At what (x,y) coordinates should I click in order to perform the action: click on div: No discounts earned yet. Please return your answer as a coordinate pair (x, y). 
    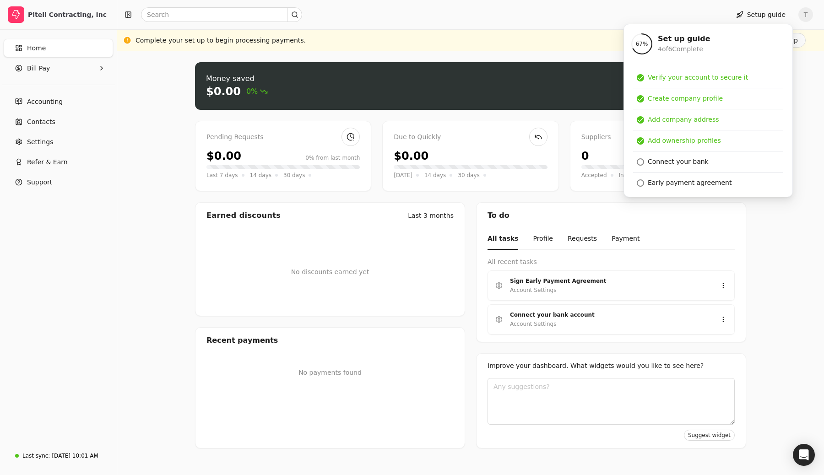
    Looking at the image, I should click on (330, 272).